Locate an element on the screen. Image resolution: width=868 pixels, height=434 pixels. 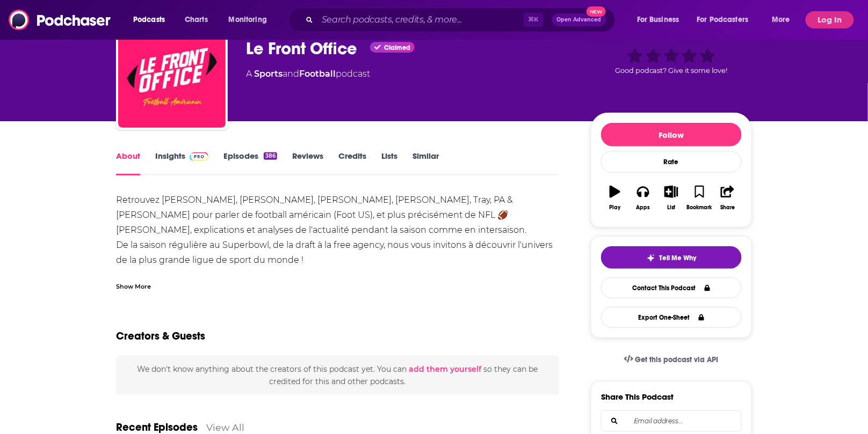
img: Podchaser Pro is located at coordinates (199, 157).